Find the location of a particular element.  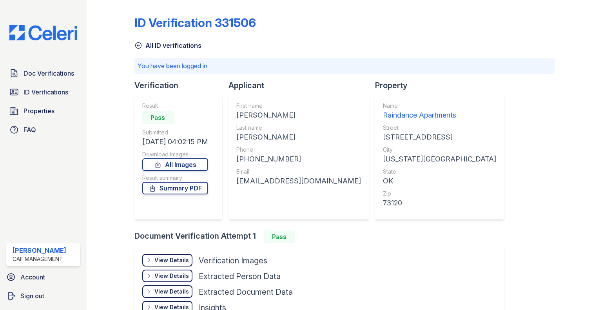

button: Sign out is located at coordinates (43, 296).